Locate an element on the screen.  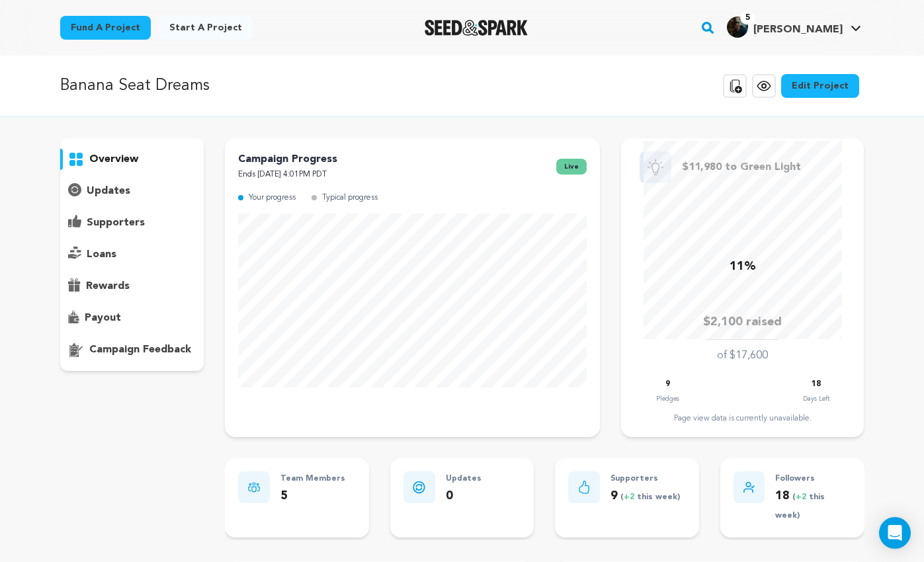
button: loans is located at coordinates (133, 255).